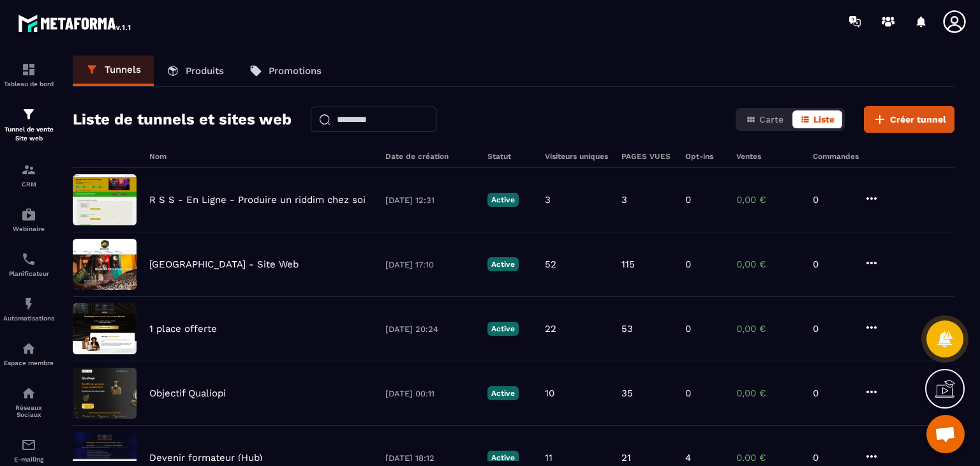 This screenshot has height=466, width=980. I want to click on p: CRM, so click(28, 184).